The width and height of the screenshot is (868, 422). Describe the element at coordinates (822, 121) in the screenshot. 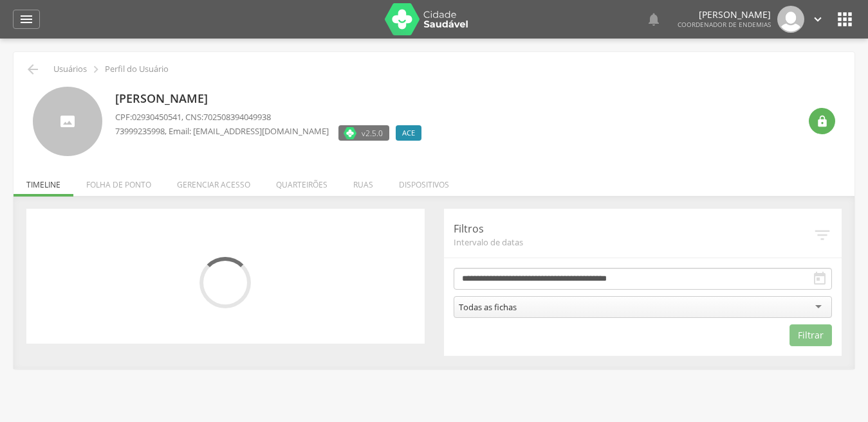

I see `div: Resetar senha` at that location.